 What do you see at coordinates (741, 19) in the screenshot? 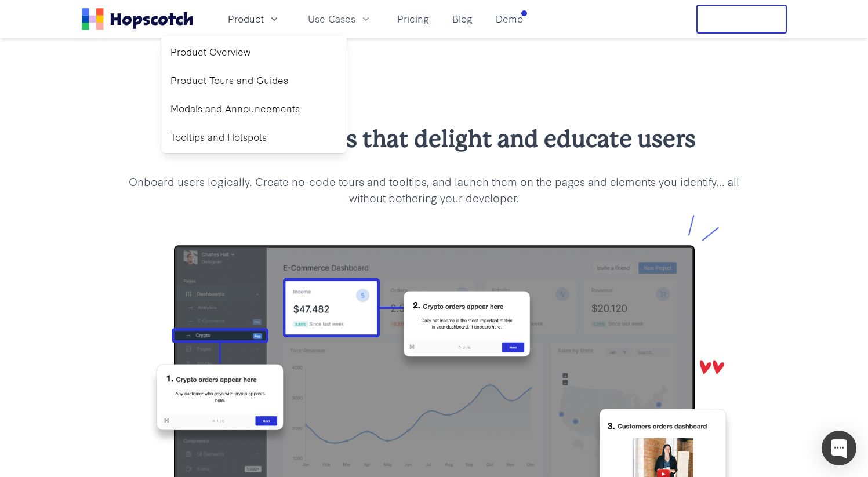
I see `button: Free Trial` at bounding box center [741, 19].